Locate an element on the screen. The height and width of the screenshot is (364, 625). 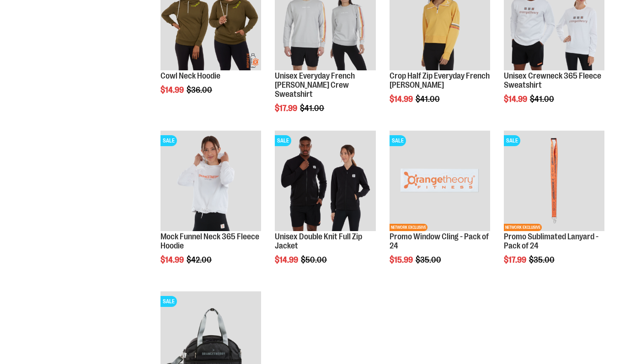
a: Cowl Neck Hoodie is located at coordinates (190, 76).